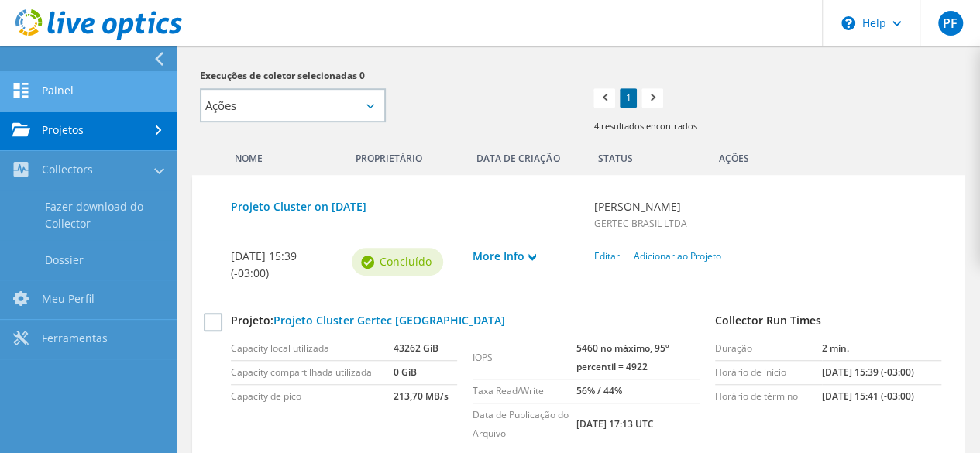 This screenshot has height=453, width=980. Describe the element at coordinates (524, 357) in the screenshot. I see `td: IOPS` at that location.